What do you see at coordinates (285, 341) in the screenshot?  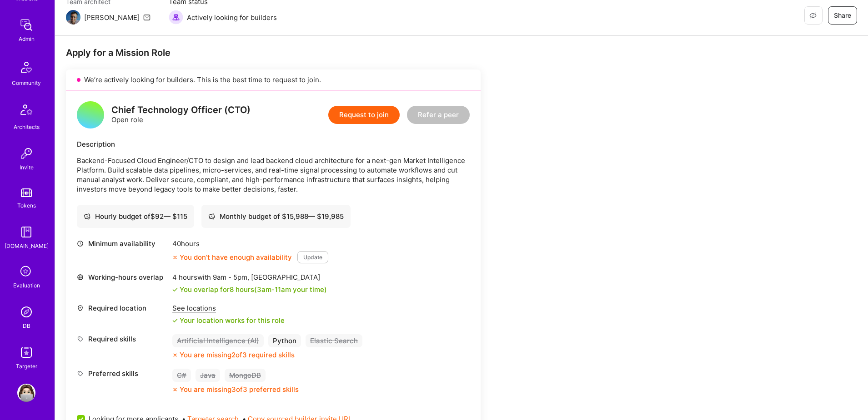 I see `div: Python` at bounding box center [285, 341].